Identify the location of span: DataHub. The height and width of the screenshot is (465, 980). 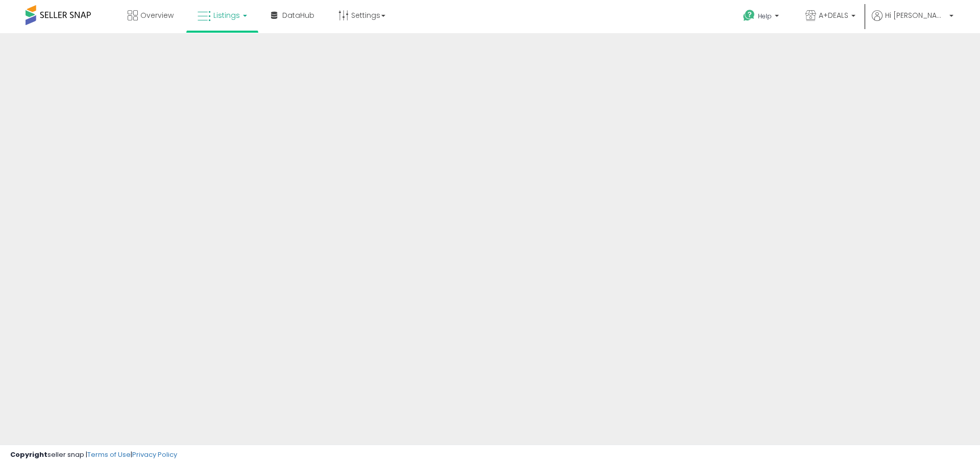
(298, 15).